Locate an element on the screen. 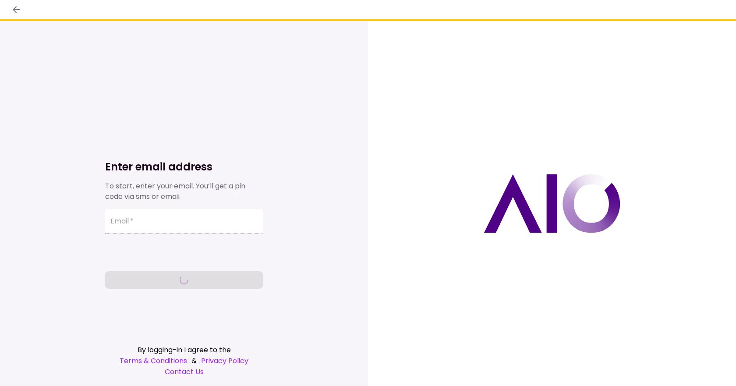 The image size is (736, 386). button: back is located at coordinates (16, 10).